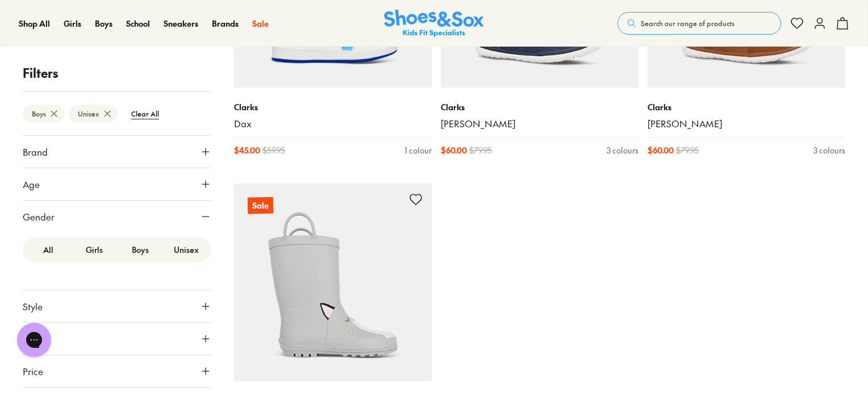 The image size is (868, 395). Describe the element at coordinates (186, 249) in the screenshot. I see `label: Unisex` at that location.